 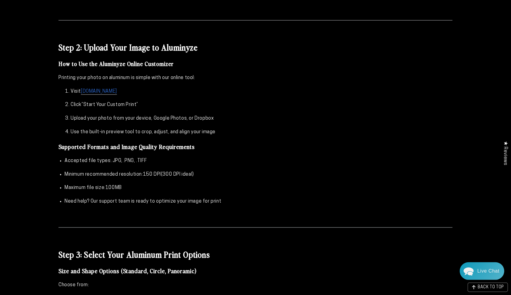 What do you see at coordinates (256, 286) in the screenshot?
I see `p: Choose from:` at bounding box center [256, 286].